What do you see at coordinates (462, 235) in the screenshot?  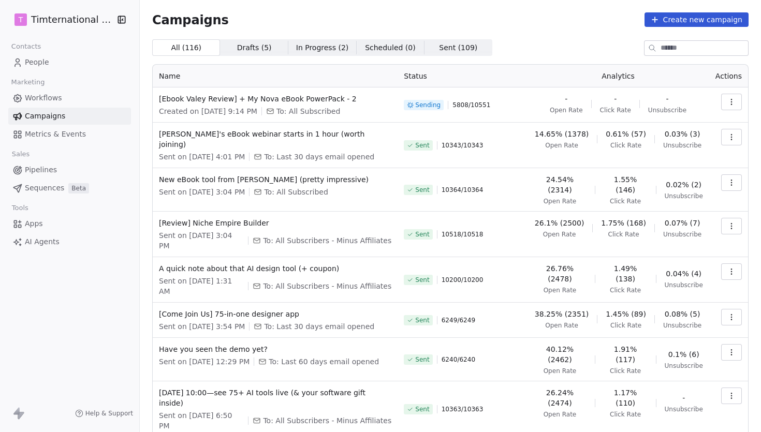 I see `span: 10518 / 10518` at bounding box center [462, 235].